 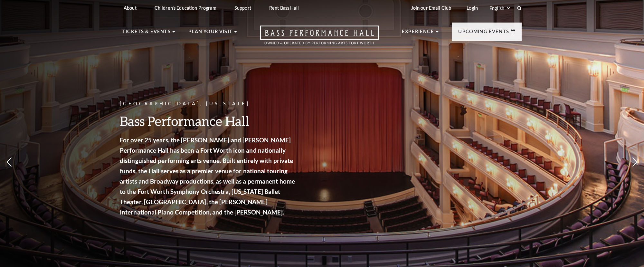 What do you see at coordinates (418, 34) in the screenshot?
I see `p: Experience` at bounding box center [418, 34].